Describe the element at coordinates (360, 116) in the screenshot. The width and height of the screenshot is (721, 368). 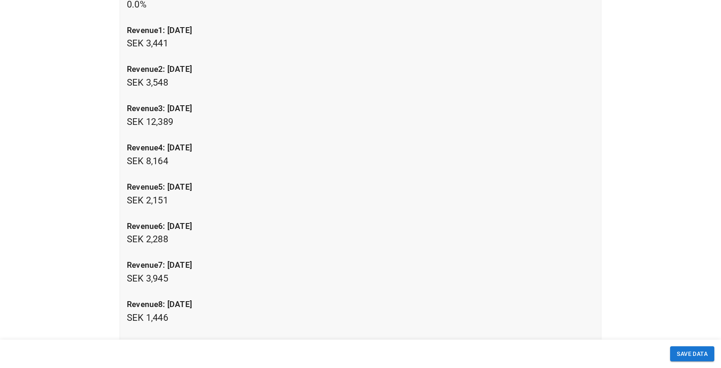
I see `p: SEK 12,389` at that location.